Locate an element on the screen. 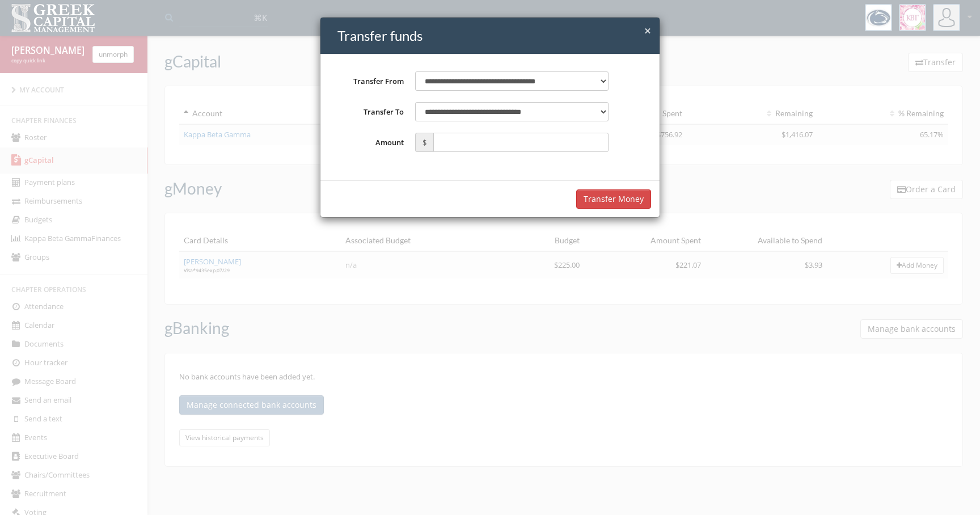  button: Transfer Money is located at coordinates (614, 199).